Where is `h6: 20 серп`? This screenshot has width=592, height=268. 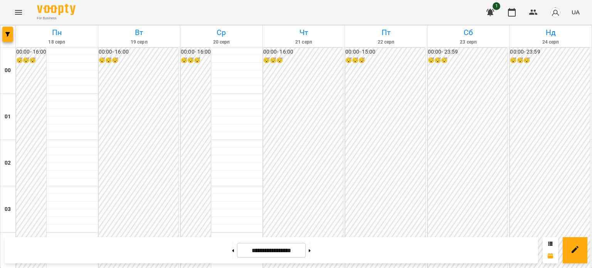
h6: 20 серп is located at coordinates (221, 42).